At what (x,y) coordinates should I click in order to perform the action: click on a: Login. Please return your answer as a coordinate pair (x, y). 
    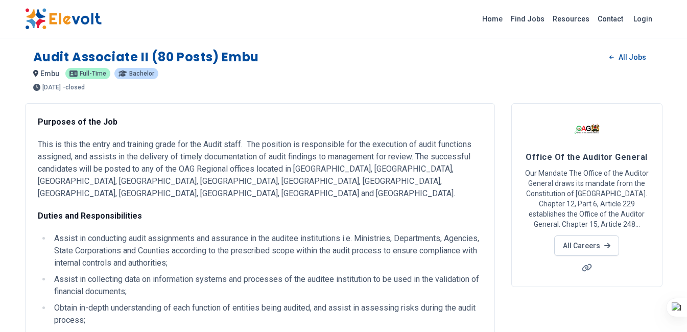
    Looking at the image, I should click on (642, 19).